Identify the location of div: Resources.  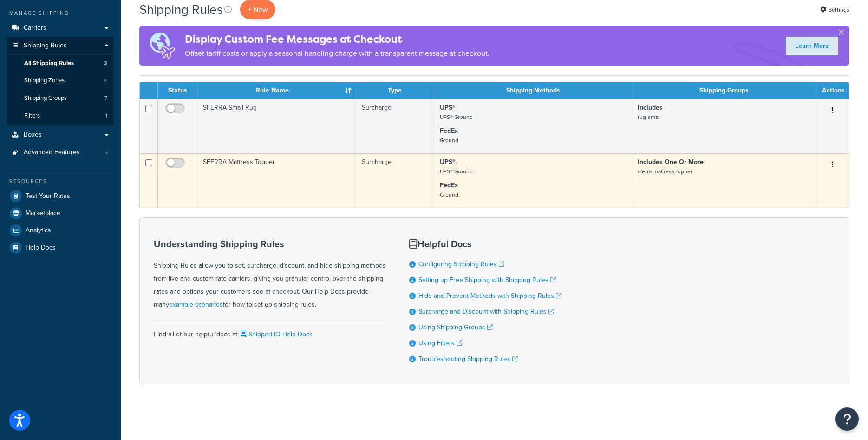
(60, 181).